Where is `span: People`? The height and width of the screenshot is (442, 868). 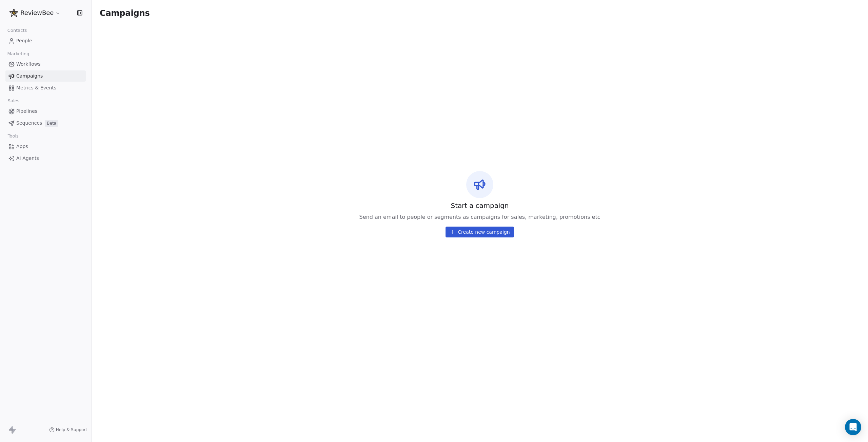 span: People is located at coordinates (24, 40).